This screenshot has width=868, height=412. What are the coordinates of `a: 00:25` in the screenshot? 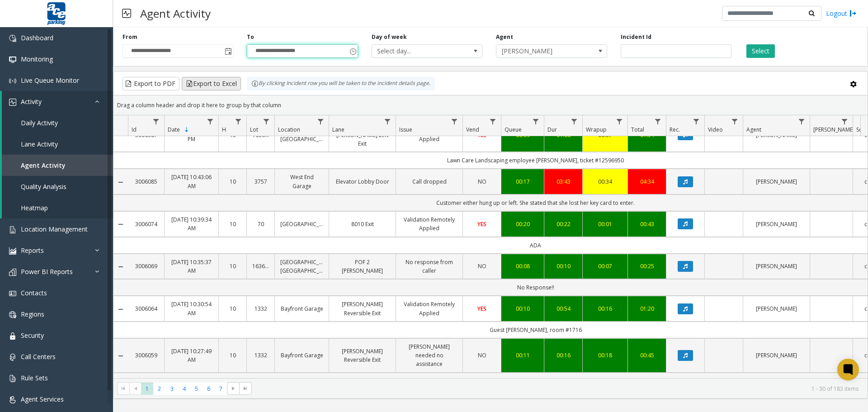 It's located at (647, 265).